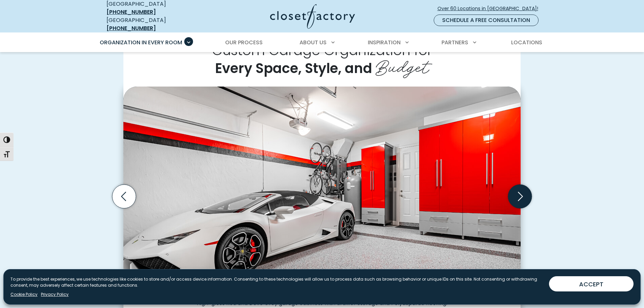 This screenshot has height=308, width=644. What do you see at coordinates (55, 294) in the screenshot?
I see `a: Privacy Policy` at bounding box center [55, 294].